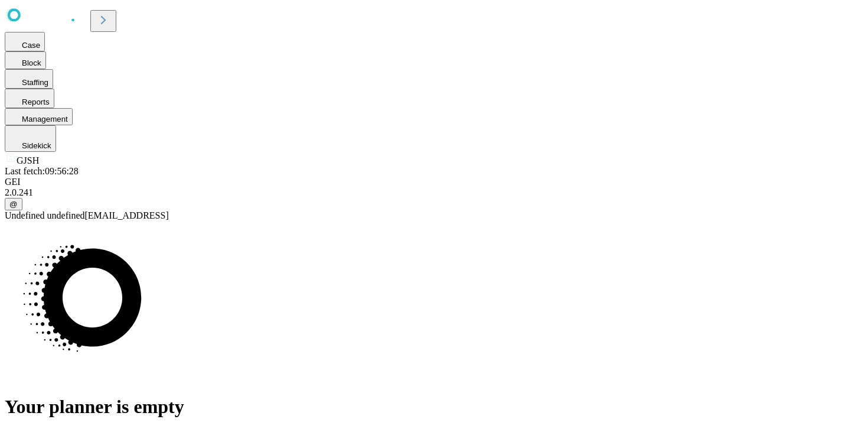  What do you see at coordinates (37, 145) in the screenshot?
I see `span: Sidekick` at bounding box center [37, 145].